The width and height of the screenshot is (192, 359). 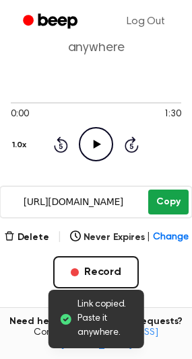 I want to click on button: Record, so click(x=96, y=273).